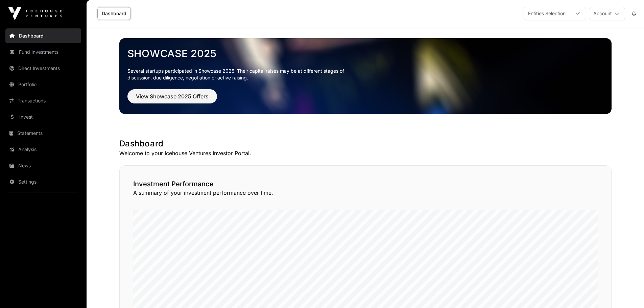 Image resolution: width=644 pixels, height=308 pixels. Describe the element at coordinates (43, 133) in the screenshot. I see `a: Statements` at that location.